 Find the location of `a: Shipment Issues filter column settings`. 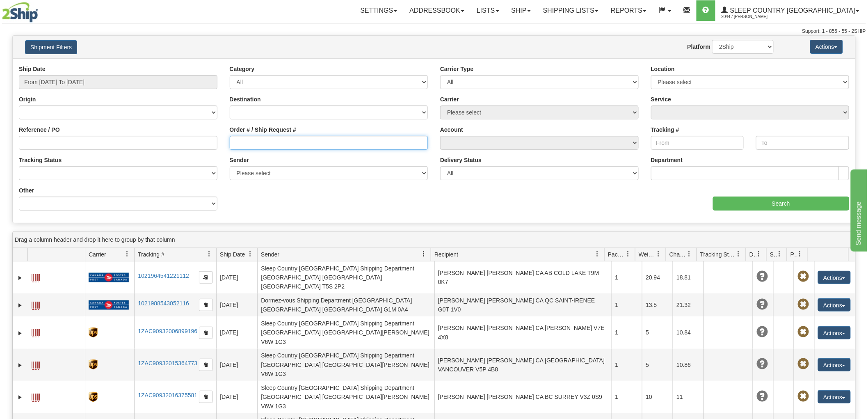

a: Shipment Issues filter column settings is located at coordinates (780, 254).